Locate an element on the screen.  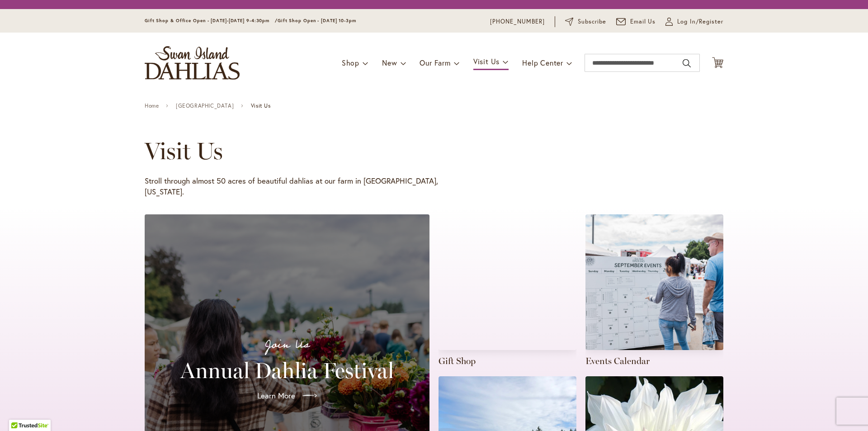
p: Join Us is located at coordinates (287, 344).